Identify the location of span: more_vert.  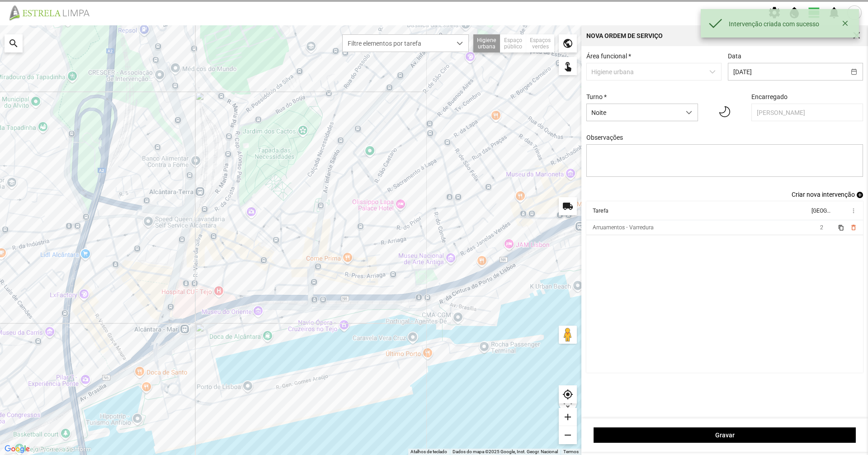
(853, 211).